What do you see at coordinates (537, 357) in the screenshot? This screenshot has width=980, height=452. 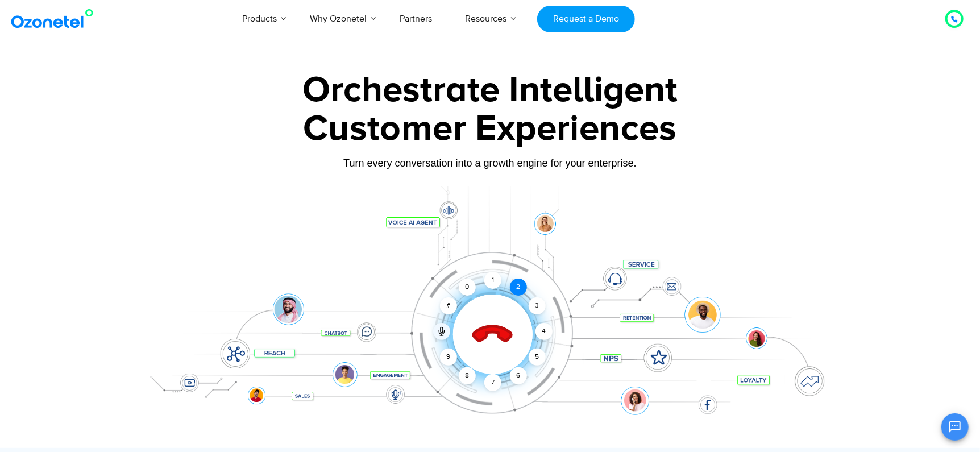 I see `div: 5` at bounding box center [537, 357].